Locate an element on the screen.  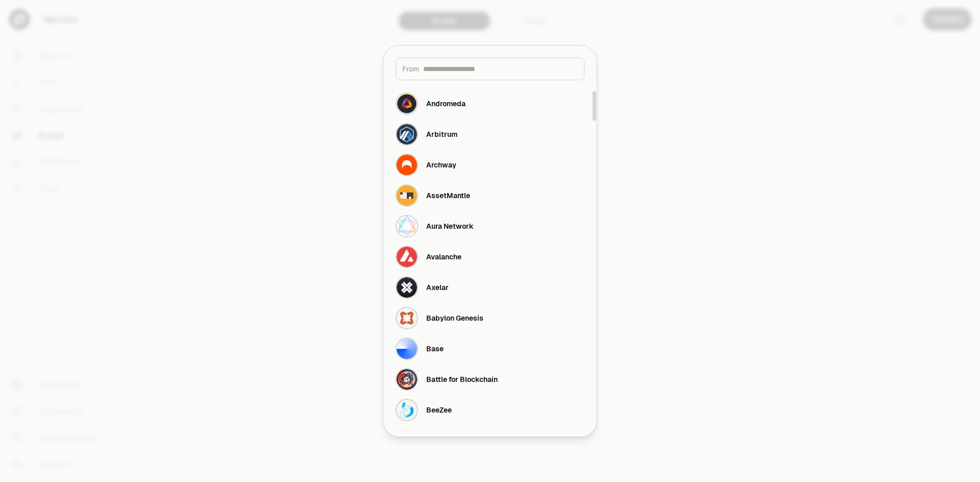
button: Base LogoBase is located at coordinates (490, 348).